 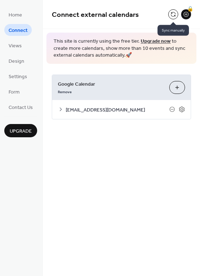 I want to click on span: Connect external calendars, so click(x=96, y=15).